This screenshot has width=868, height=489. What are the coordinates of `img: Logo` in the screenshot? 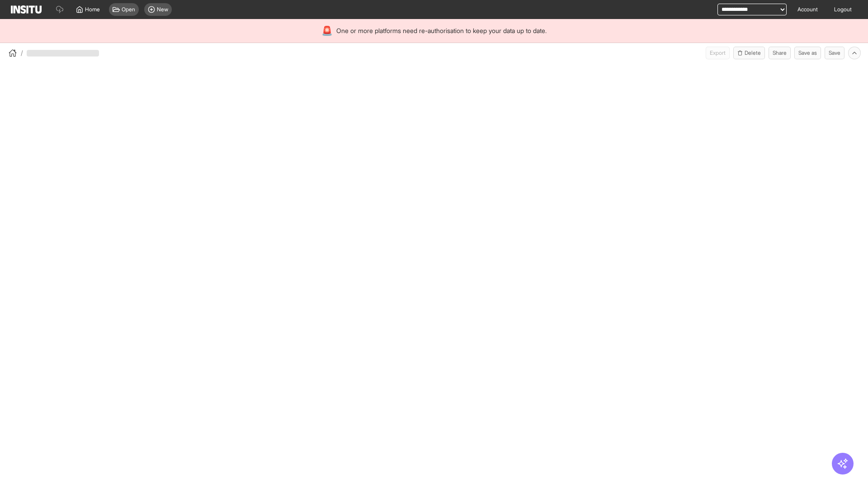 It's located at (26, 9).